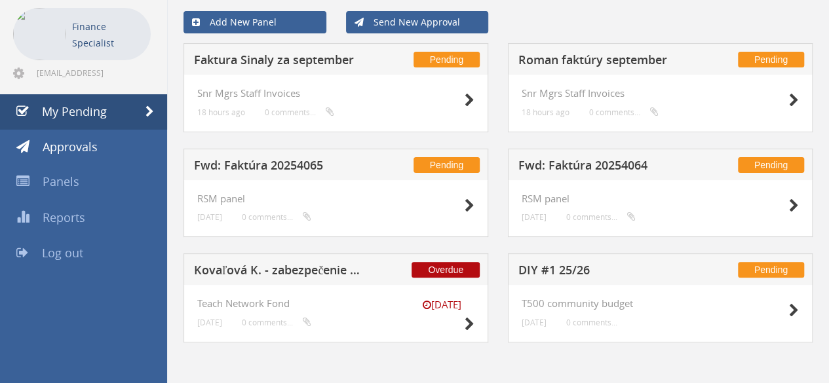  I want to click on h4: Teach Network Fond, so click(336, 304).